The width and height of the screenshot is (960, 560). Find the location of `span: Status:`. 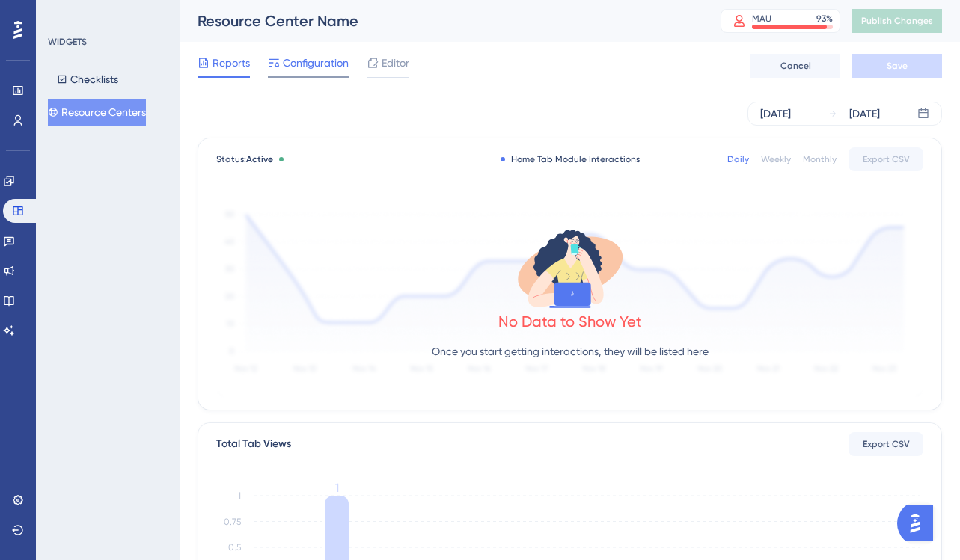

span: Status: is located at coordinates (244, 160).